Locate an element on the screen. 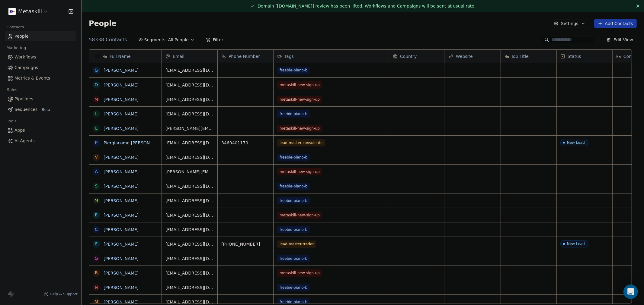  span: Pipelines is located at coordinates (24, 99).